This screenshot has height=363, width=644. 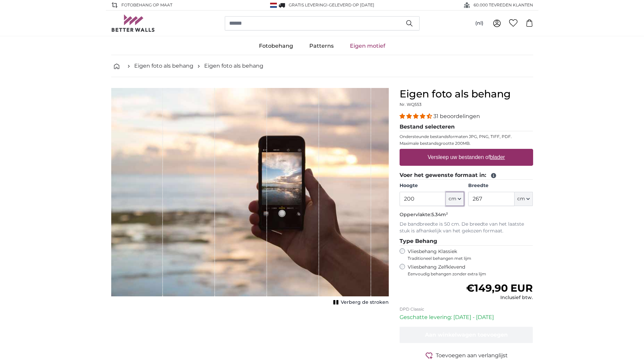 I want to click on img: Betterwalls, so click(x=133, y=23).